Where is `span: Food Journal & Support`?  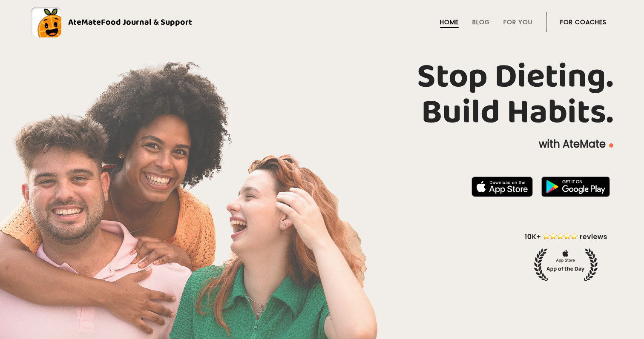 span: Food Journal & Support is located at coordinates (146, 22).